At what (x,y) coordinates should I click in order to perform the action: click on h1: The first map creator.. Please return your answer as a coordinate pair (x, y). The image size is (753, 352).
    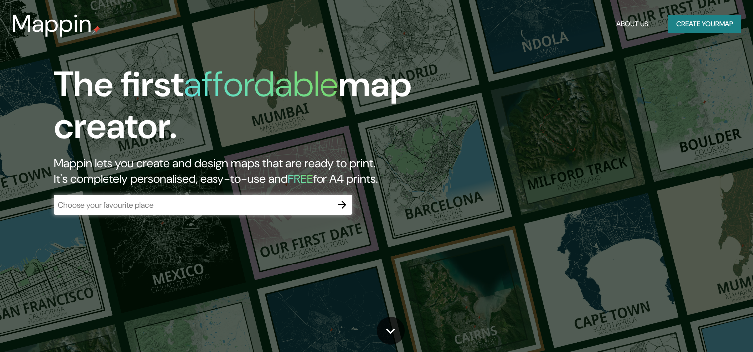
    Looking at the image, I should click on (242, 109).